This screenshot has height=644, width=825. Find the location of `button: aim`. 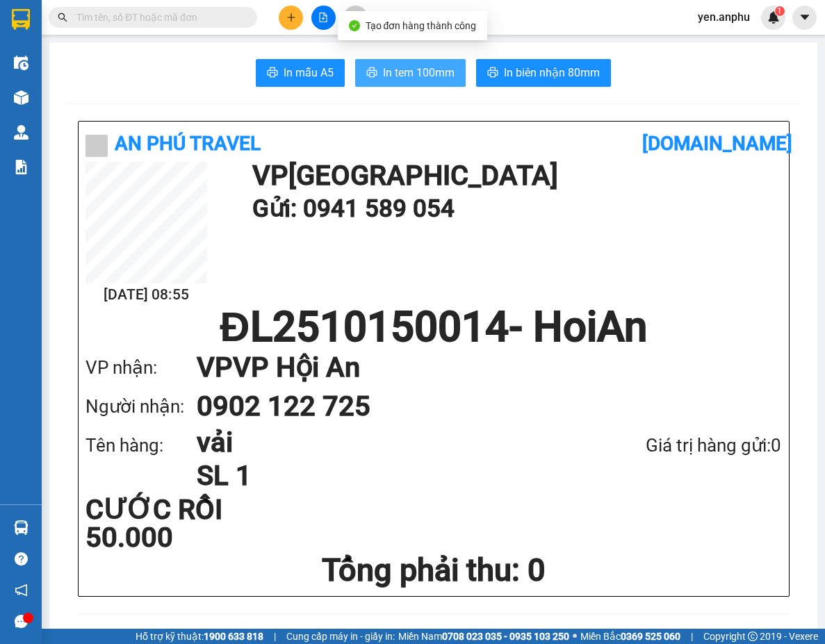

button: aim is located at coordinates (355, 17).